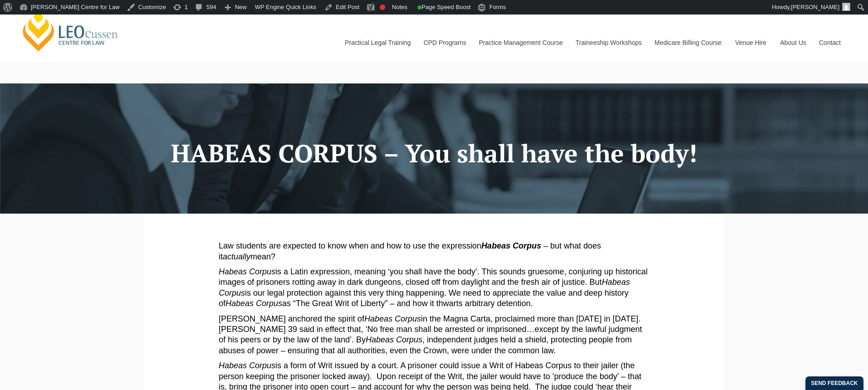 The image size is (868, 390). I want to click on p: is a Latin expression, meaning ‘you shall have the body’. This sounds gruesome, conjuring up hist..., so click(434, 288).